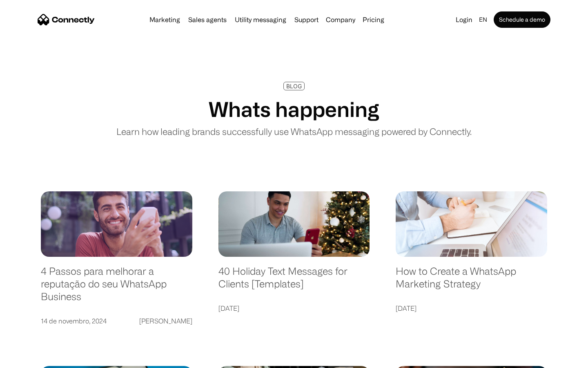  What do you see at coordinates (73, 321) in the screenshot?
I see `div: 14 de novembro, 2024` at bounding box center [73, 321].